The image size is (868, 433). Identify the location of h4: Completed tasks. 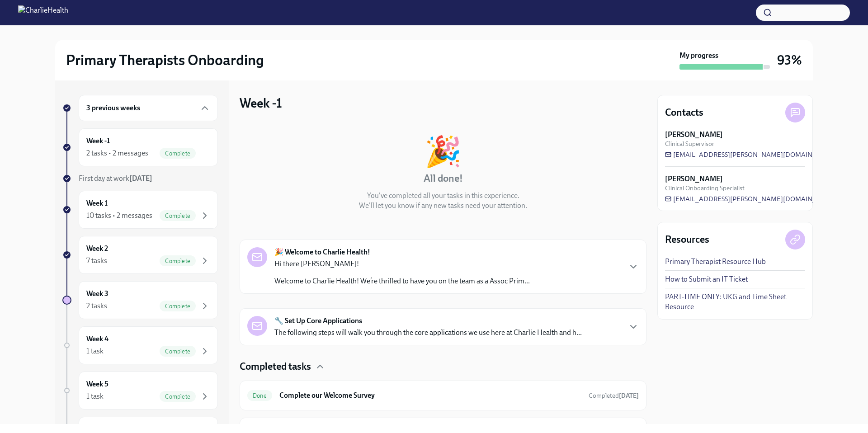
(275, 366).